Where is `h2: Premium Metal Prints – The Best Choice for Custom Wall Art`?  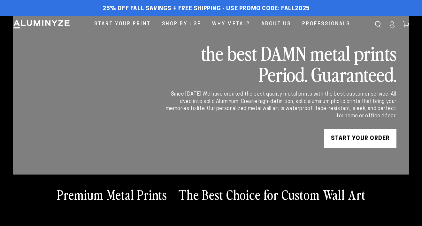
h2: Premium Metal Prints – The Best Choice for Custom Wall Art is located at coordinates (211, 194).